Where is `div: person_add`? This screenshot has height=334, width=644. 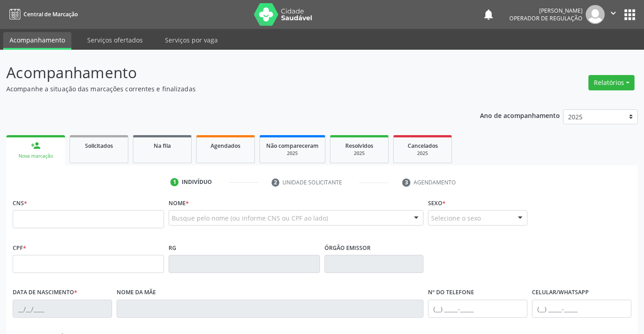 div: person_add is located at coordinates (36, 145).